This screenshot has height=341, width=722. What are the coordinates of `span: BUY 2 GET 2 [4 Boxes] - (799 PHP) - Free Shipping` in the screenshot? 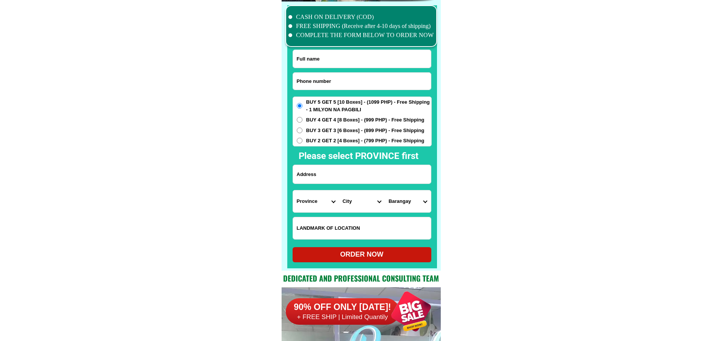 It's located at (365, 141).